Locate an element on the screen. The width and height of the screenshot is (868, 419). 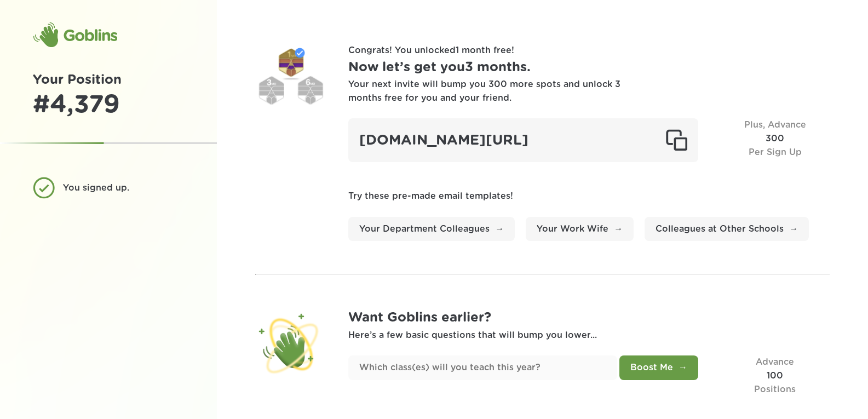
h1: Want Goblins earlier? is located at coordinates (588, 317).